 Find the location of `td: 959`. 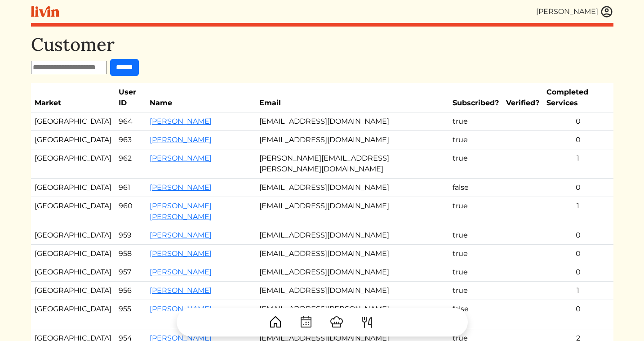

td: 959 is located at coordinates (131, 235).